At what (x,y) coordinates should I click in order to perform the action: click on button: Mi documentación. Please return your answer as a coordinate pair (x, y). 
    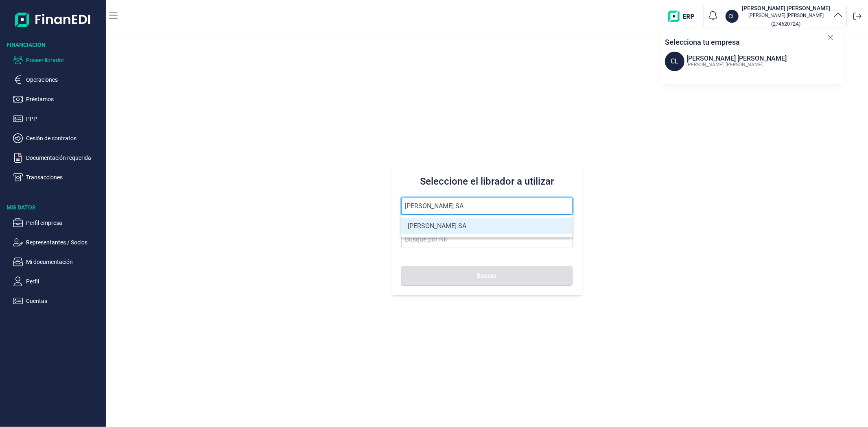
    Looking at the image, I should click on (58, 262).